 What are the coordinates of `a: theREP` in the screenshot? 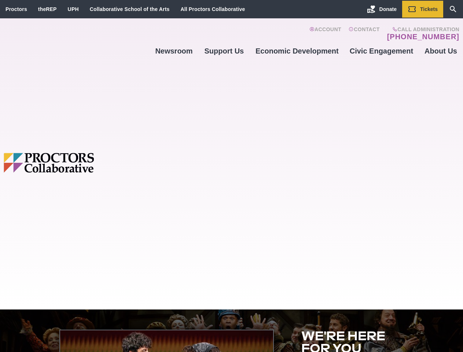 It's located at (47, 9).